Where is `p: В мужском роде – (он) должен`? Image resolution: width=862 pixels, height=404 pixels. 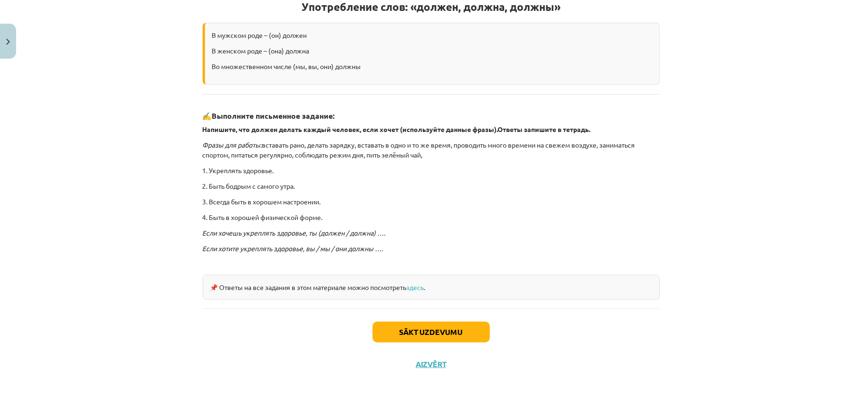
p: В мужском роде – (он) должен is located at coordinates (432, 35).